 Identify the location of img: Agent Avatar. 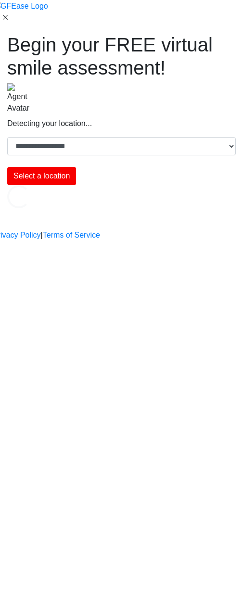
(20, 99).